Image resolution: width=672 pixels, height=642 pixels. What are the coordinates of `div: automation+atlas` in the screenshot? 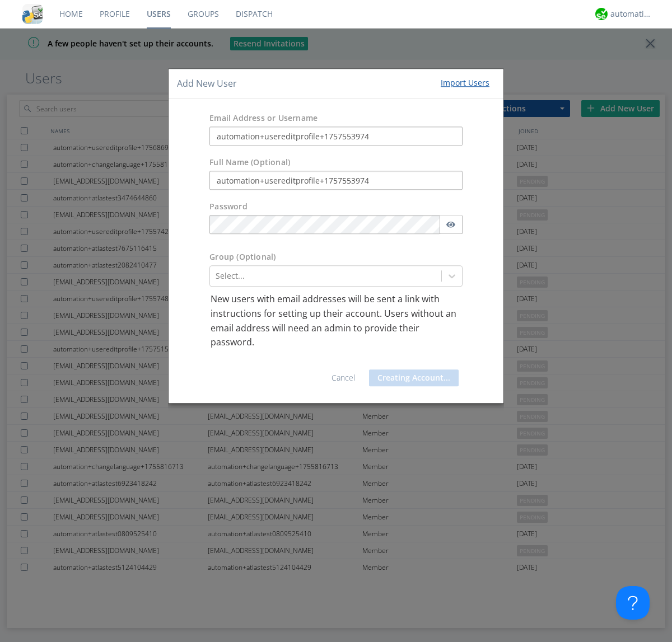 It's located at (631, 14).